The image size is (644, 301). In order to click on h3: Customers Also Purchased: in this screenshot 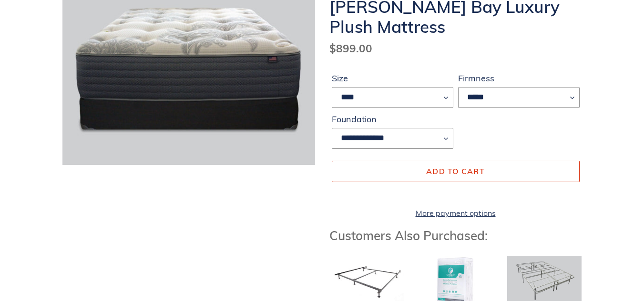, I will do `click(456, 235)`.